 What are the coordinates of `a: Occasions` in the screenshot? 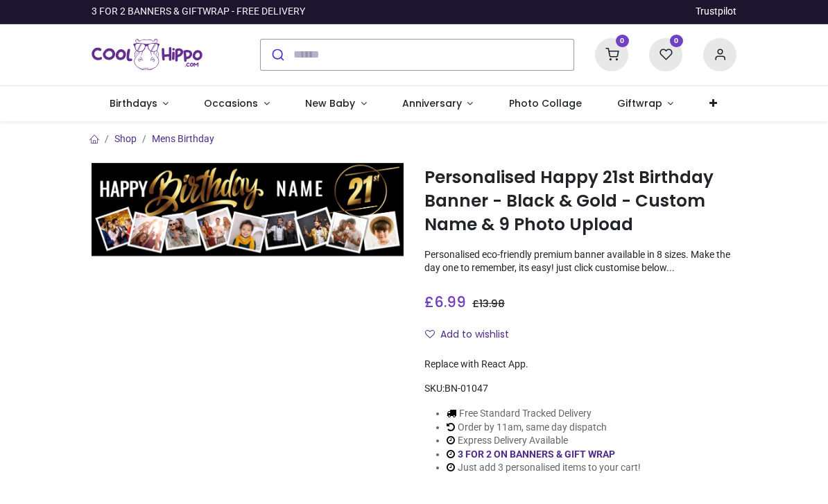 It's located at (238, 104).